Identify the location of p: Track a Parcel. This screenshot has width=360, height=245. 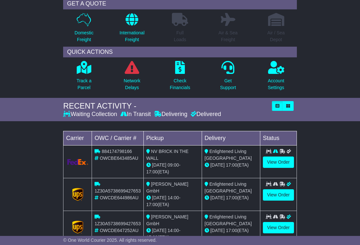
(84, 84).